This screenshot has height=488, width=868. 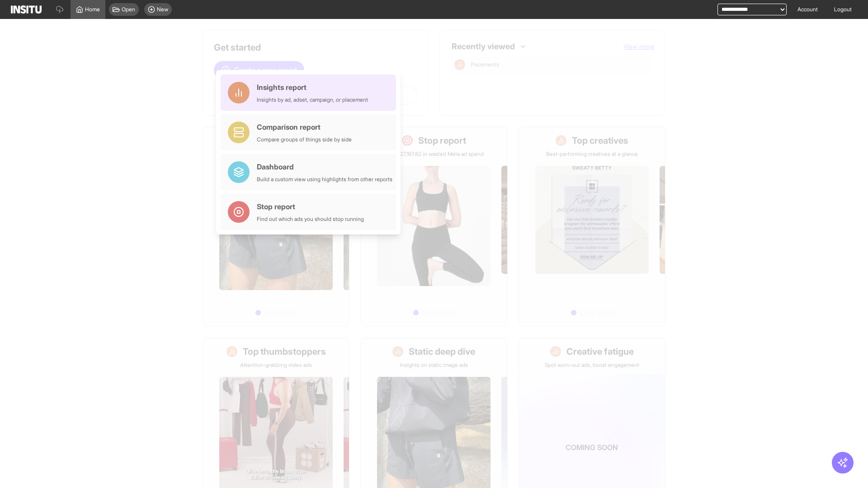 What do you see at coordinates (312, 87) in the screenshot?
I see `div: Insights report` at bounding box center [312, 87].